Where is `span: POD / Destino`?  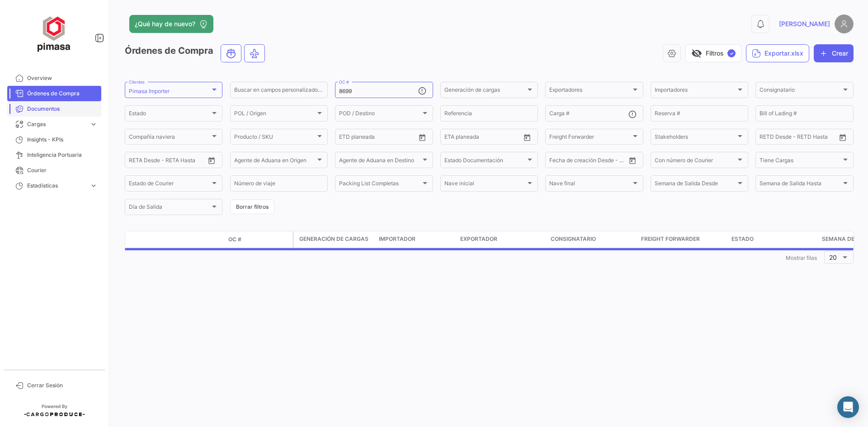 span: POD / Destino is located at coordinates (380, 115).